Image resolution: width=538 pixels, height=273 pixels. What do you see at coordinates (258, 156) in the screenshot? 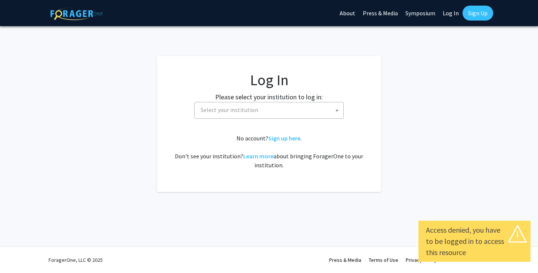
I see `a: Learn more about bringing ForagerOne to your institution` at bounding box center [258, 156].